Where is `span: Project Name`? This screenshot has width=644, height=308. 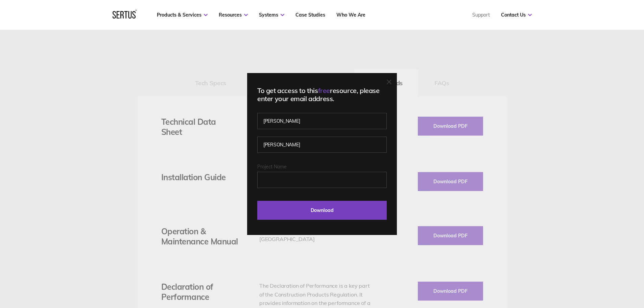 span: Project Name is located at coordinates (272, 167).